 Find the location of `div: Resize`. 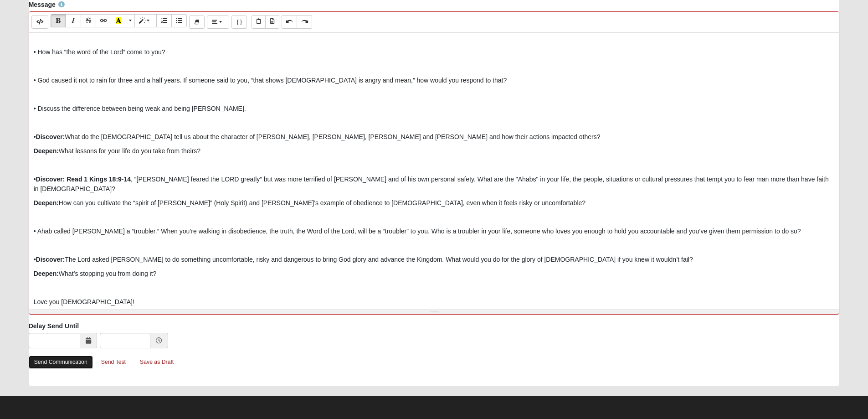

div: Resize is located at coordinates (434, 312).